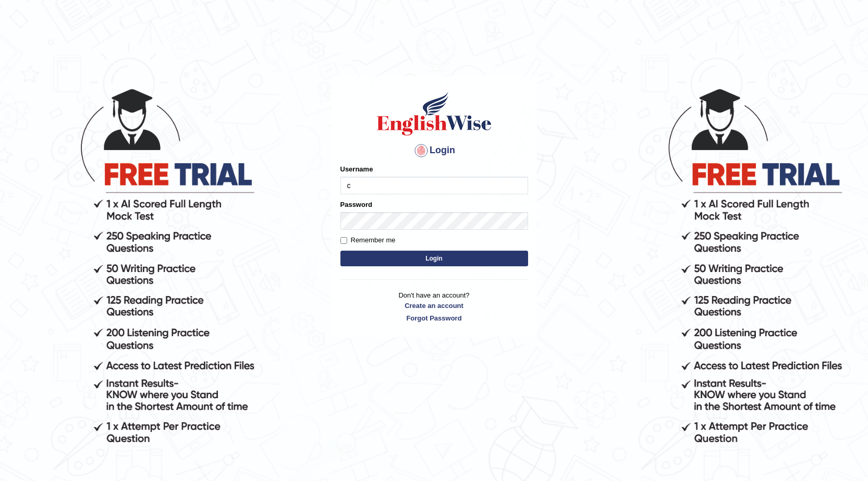 The height and width of the screenshot is (481, 868). Describe the element at coordinates (434, 318) in the screenshot. I see `a: Forgot Password` at that location.